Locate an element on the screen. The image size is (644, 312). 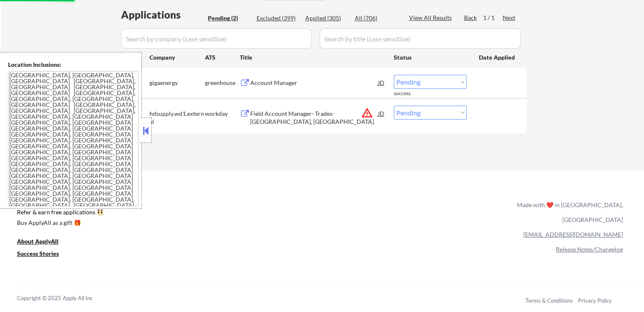
input: Search by company (case sensitive) is located at coordinates (216, 38).